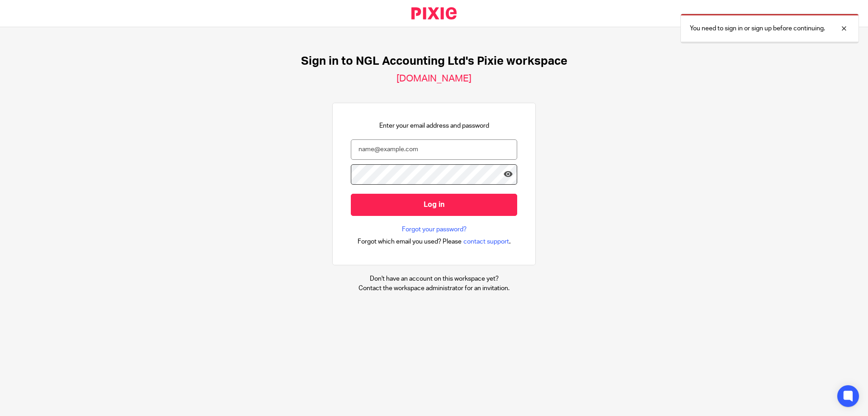  What do you see at coordinates (410, 242) in the screenshot?
I see `span: Forgot which email you used? Please` at bounding box center [410, 242].